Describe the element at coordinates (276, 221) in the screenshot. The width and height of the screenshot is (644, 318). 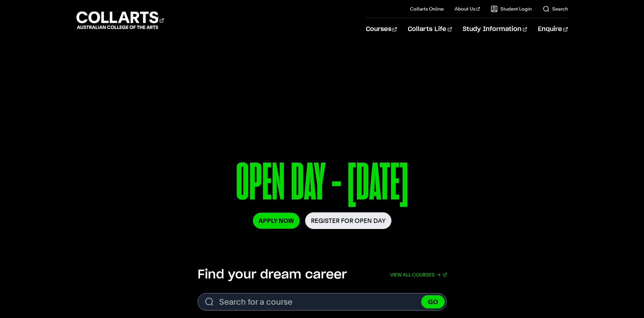
I see `a: Apply Now` at that location.